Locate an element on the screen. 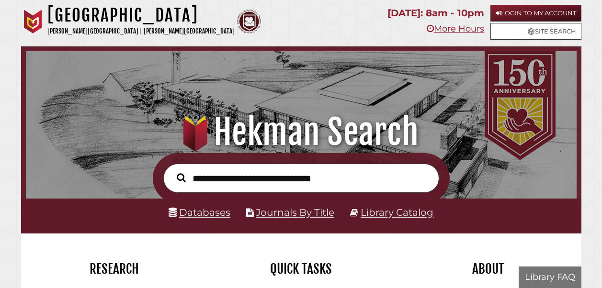  h2: About is located at coordinates (488, 269).